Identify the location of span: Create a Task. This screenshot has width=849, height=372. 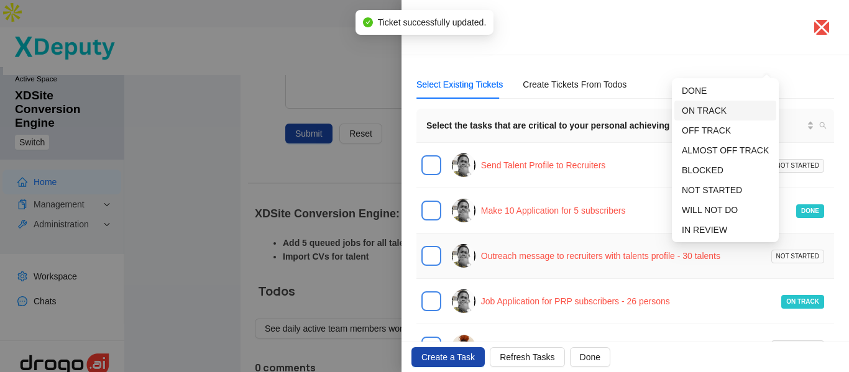
(448, 358).